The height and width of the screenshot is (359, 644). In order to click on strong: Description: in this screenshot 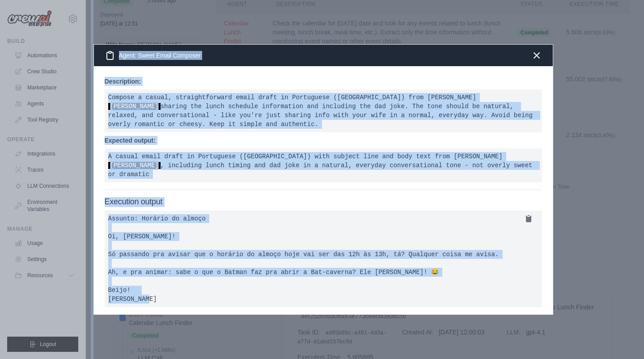, I will do `click(123, 81)`.